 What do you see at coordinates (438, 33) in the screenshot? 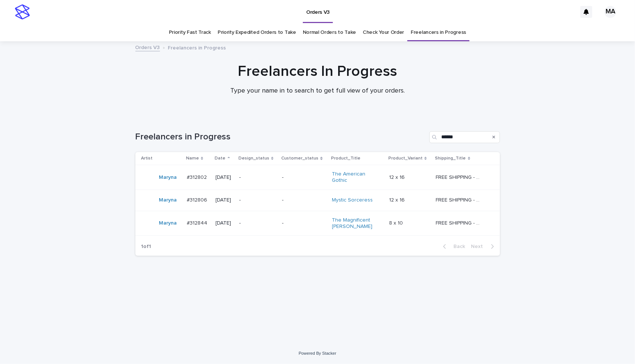
I see `a: Freelancers in Progress` at bounding box center [438, 33].